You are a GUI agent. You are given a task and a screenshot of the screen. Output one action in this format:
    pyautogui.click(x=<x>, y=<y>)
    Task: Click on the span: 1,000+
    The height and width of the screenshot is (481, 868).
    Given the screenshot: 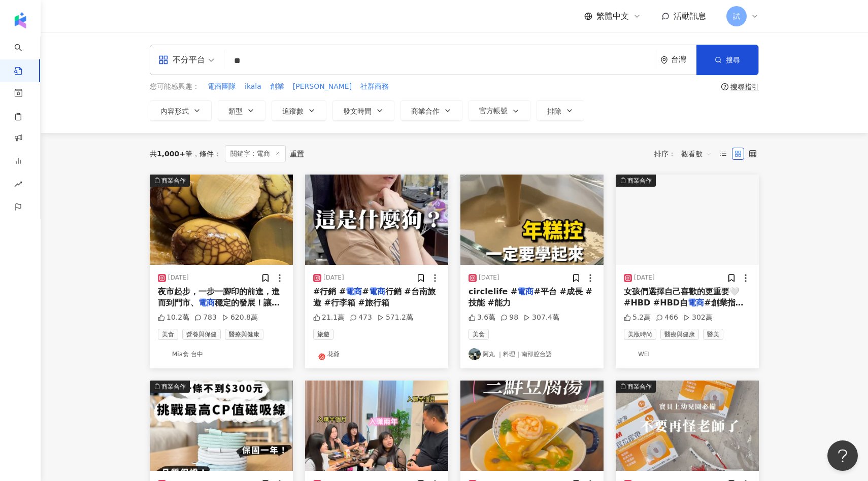 What is the action you would take?
    pyautogui.click(x=171, y=154)
    